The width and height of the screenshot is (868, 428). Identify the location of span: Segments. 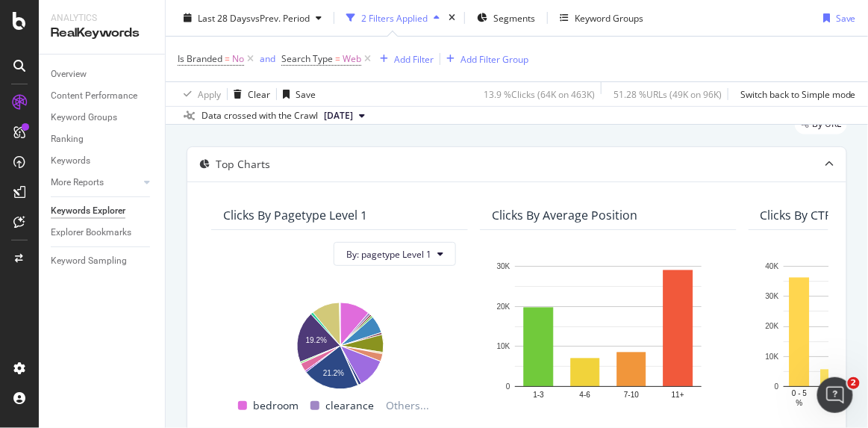
(514, 17).